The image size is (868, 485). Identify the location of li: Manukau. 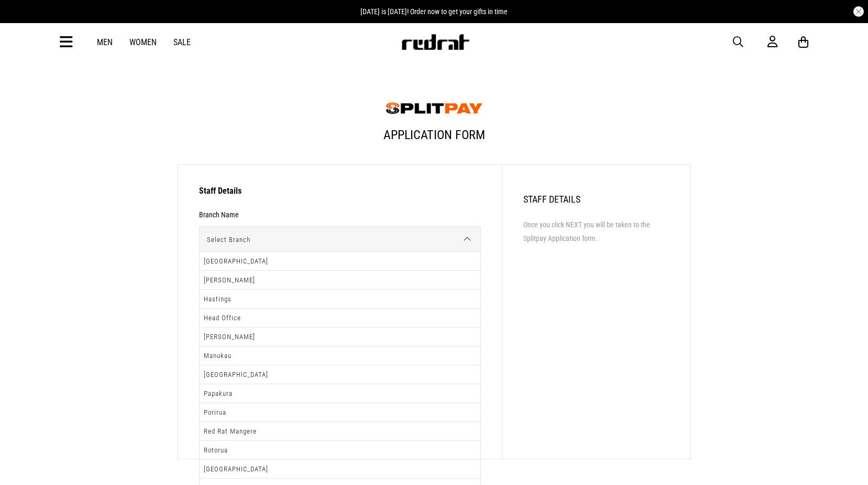
(340, 356).